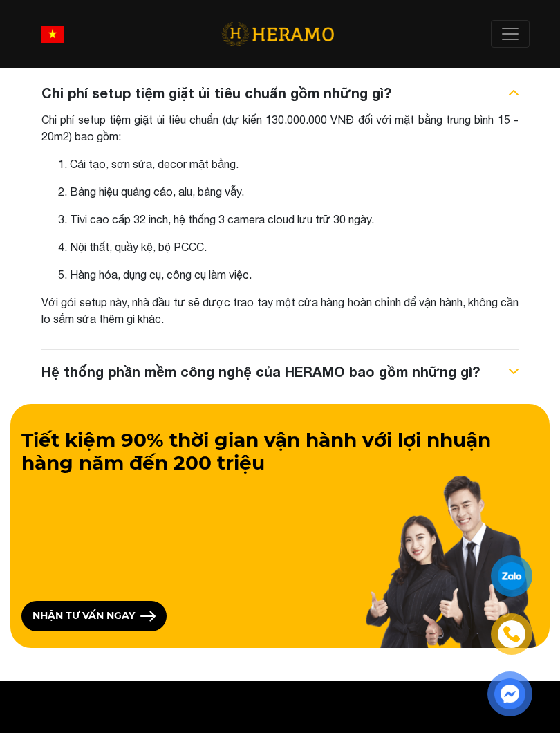 The width and height of the screenshot is (560, 733). What do you see at coordinates (514, 92) in the screenshot?
I see `img: arrow_up.svg` at bounding box center [514, 92].